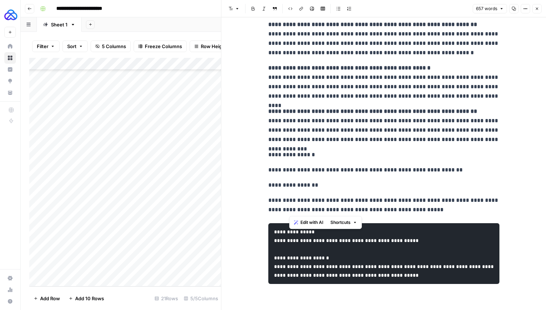  What do you see at coordinates (341, 222) in the screenshot?
I see `span: Shortcuts` at bounding box center [341, 222].